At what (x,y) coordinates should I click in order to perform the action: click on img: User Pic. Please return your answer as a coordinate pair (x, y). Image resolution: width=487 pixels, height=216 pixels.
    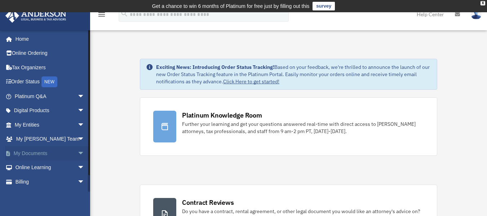
    Looking at the image, I should click on (476, 14).